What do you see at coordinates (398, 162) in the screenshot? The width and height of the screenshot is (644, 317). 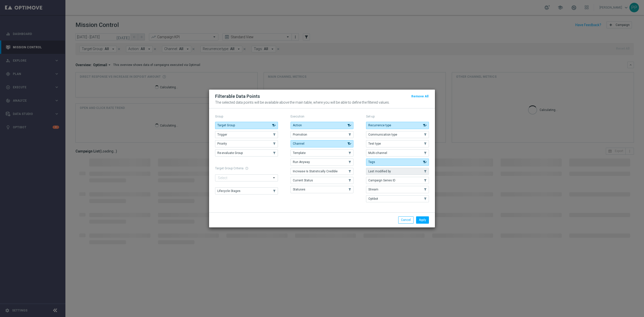 I see `button: Tags` at bounding box center [398, 162].